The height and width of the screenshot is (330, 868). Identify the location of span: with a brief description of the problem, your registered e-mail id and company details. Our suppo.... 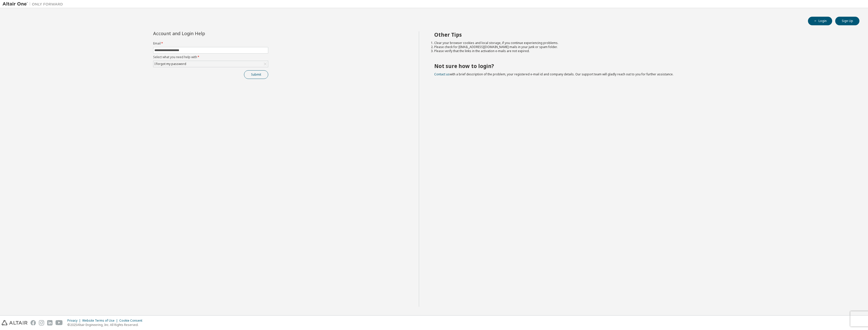
(554, 74).